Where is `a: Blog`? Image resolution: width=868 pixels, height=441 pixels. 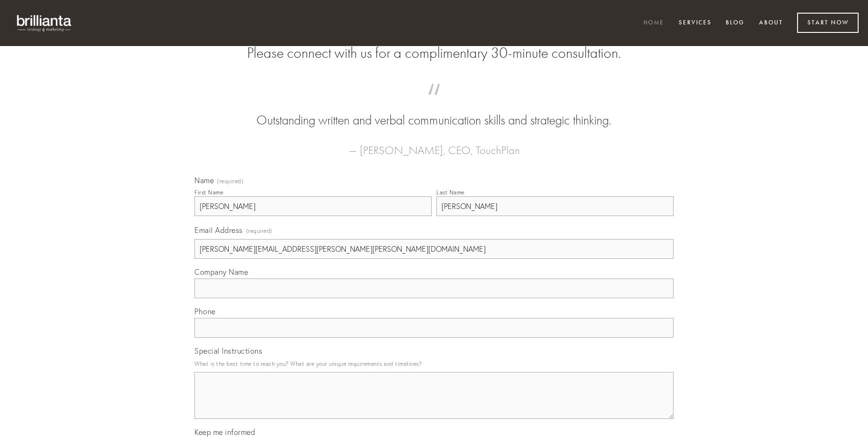
a: Blog is located at coordinates (735, 23).